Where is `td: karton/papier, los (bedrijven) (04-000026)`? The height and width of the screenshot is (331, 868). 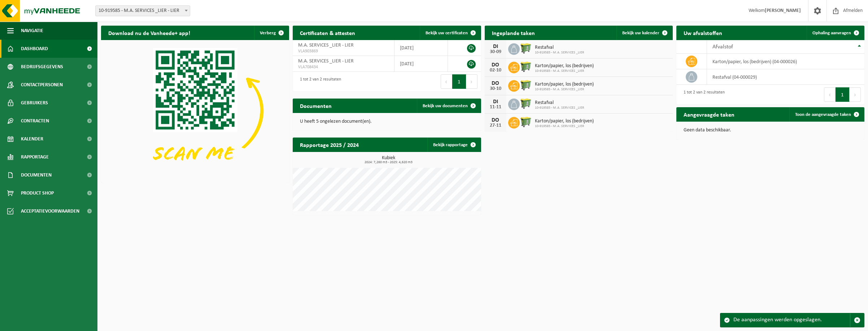 td: karton/papier, los (bedrijven) (04-000026) is located at coordinates (786, 62).